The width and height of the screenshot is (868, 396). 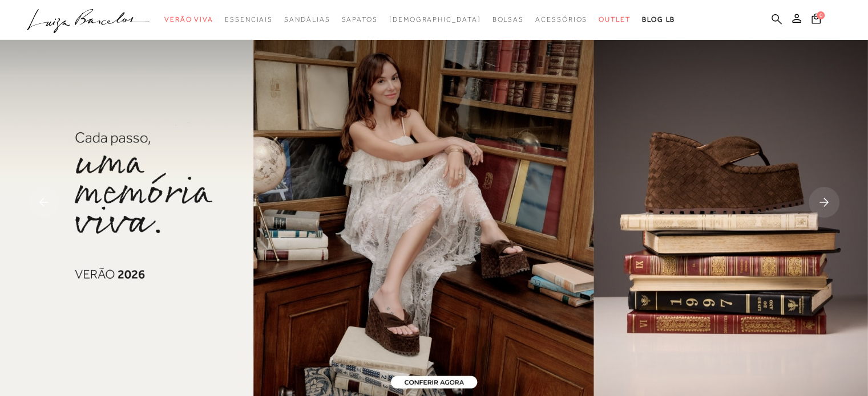 I want to click on span: Outlet, so click(x=614, y=19).